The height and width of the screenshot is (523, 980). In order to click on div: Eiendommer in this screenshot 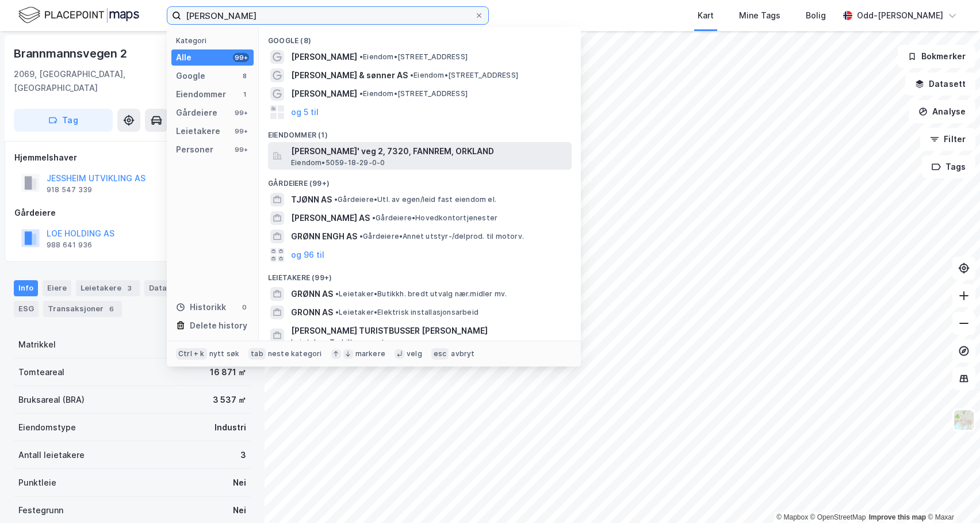, I will do `click(201, 95)`.